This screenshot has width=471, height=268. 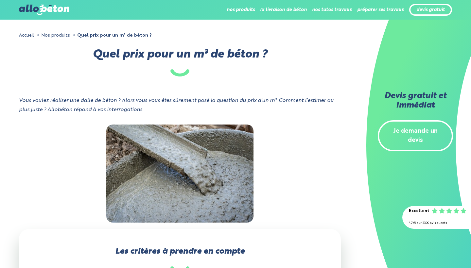 I want to click on h1: Quel prix pour un m³ de béton ?, so click(x=180, y=63).